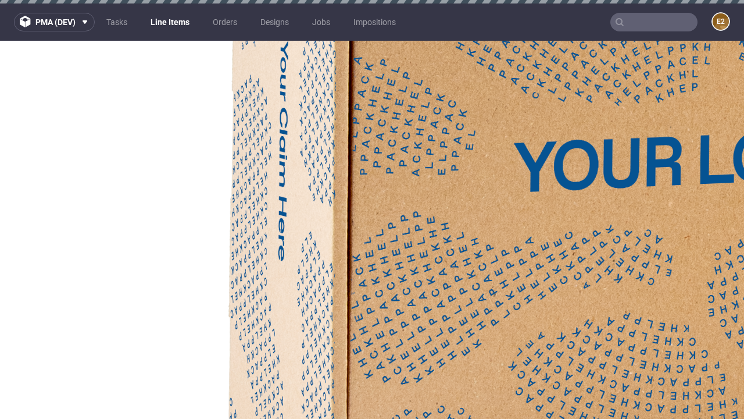 The width and height of the screenshot is (744, 419). What do you see at coordinates (117, 22) in the screenshot?
I see `a: Tasks` at bounding box center [117, 22].